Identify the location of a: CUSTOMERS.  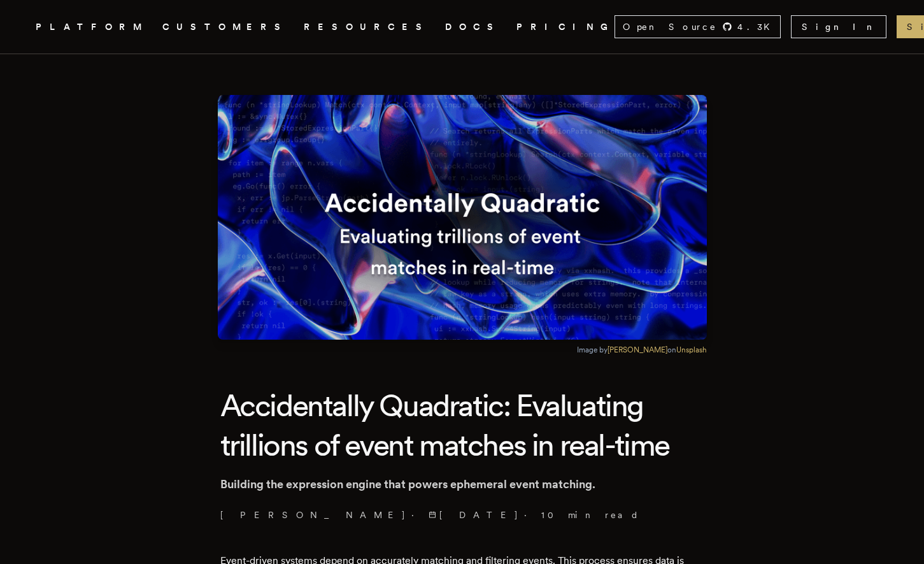
(225, 27).